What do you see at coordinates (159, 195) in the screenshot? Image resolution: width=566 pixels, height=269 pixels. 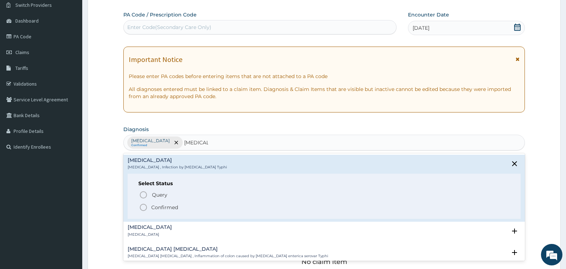 I see `span: Query` at bounding box center [159, 195].